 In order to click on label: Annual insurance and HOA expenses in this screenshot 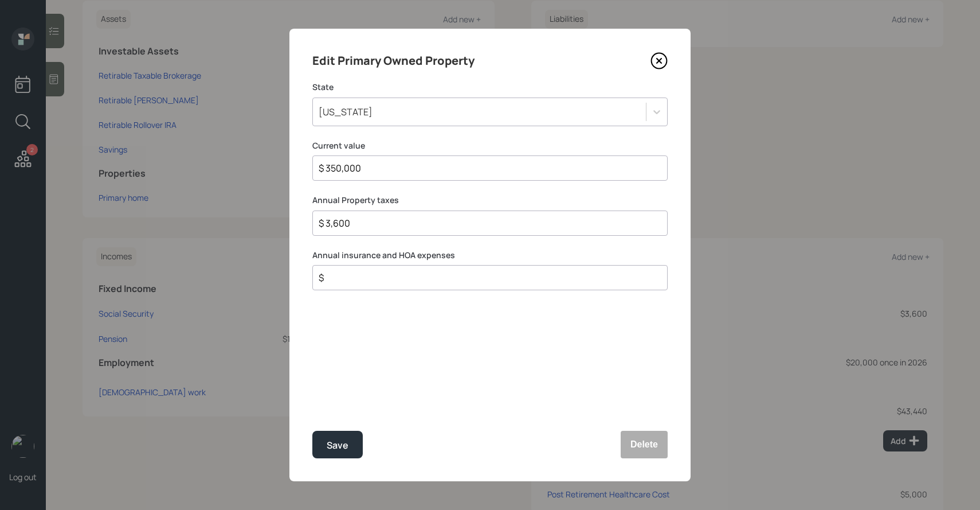, I will do `click(490, 255)`.